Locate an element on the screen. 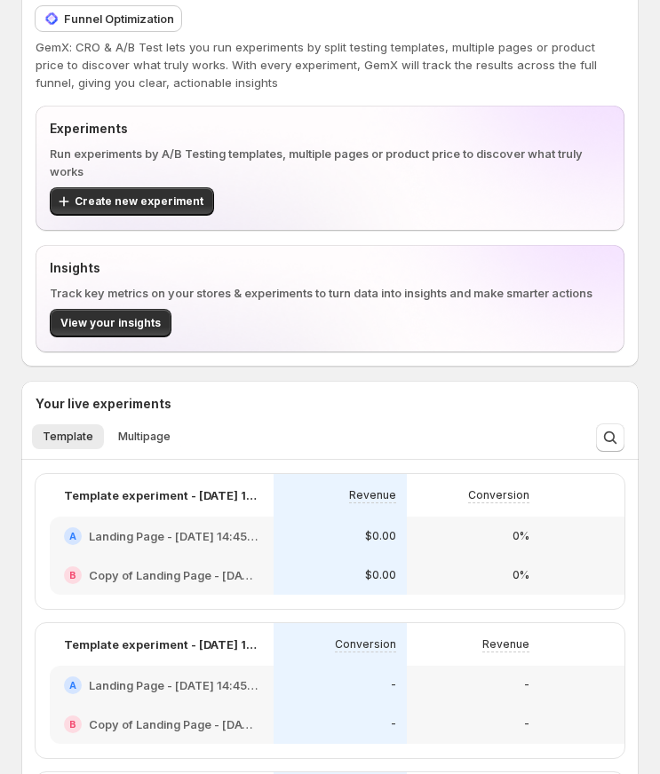 This screenshot has width=660, height=774. p: Funnel Optimization is located at coordinates (119, 19).